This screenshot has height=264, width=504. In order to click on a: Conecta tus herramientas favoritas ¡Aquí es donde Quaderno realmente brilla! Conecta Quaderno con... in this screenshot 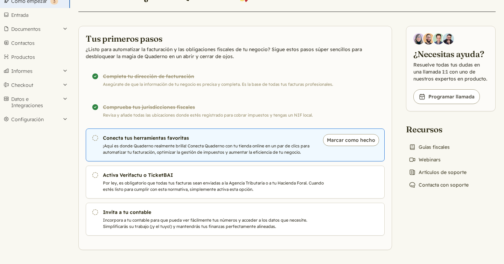, I will do `click(235, 145)`.